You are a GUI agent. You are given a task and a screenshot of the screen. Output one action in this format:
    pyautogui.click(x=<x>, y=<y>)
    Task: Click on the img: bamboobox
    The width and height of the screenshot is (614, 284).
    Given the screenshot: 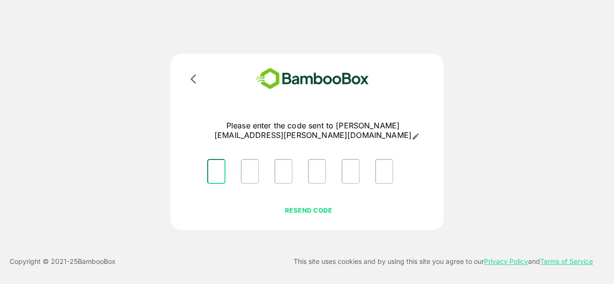 What is the action you would take?
    pyautogui.click(x=312, y=79)
    